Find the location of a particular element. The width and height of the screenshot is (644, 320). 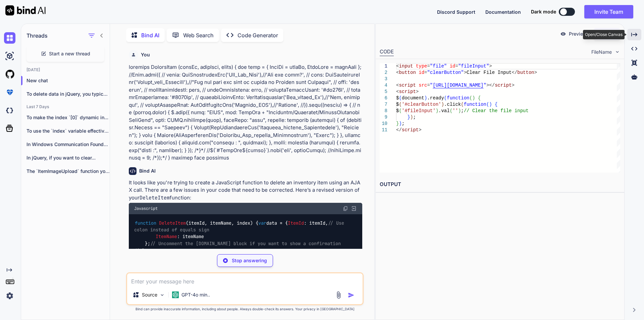

span: .val is located at coordinates (444, 111).